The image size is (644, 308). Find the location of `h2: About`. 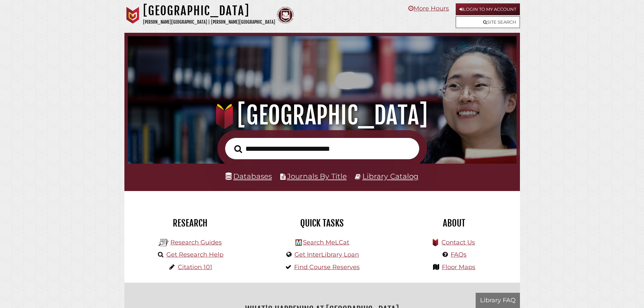

h2: About is located at coordinates (454, 223).